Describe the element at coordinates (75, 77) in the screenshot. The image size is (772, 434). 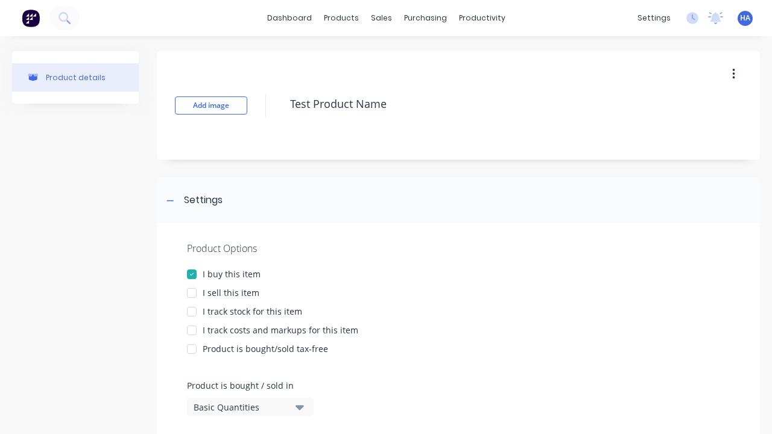
I see `button: Product details` at that location.